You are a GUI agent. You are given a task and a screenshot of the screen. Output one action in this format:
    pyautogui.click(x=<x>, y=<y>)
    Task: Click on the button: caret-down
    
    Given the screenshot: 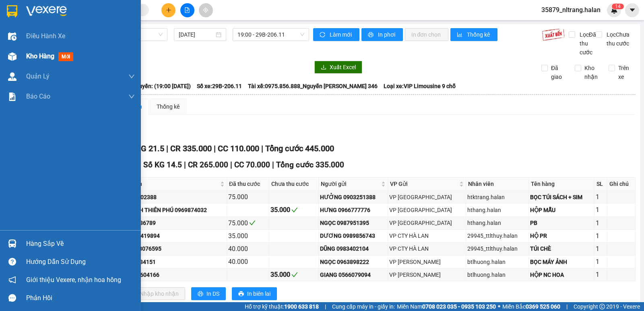 What is the action you would take?
    pyautogui.click(x=633, y=10)
    